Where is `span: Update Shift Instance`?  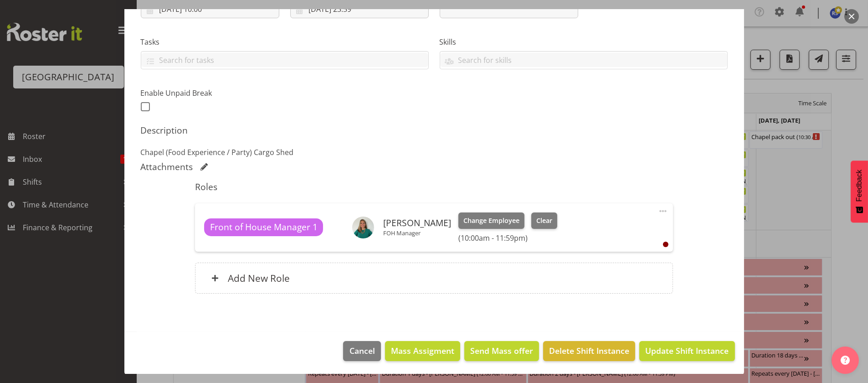 span: Update Shift Instance is located at coordinates (687, 351).